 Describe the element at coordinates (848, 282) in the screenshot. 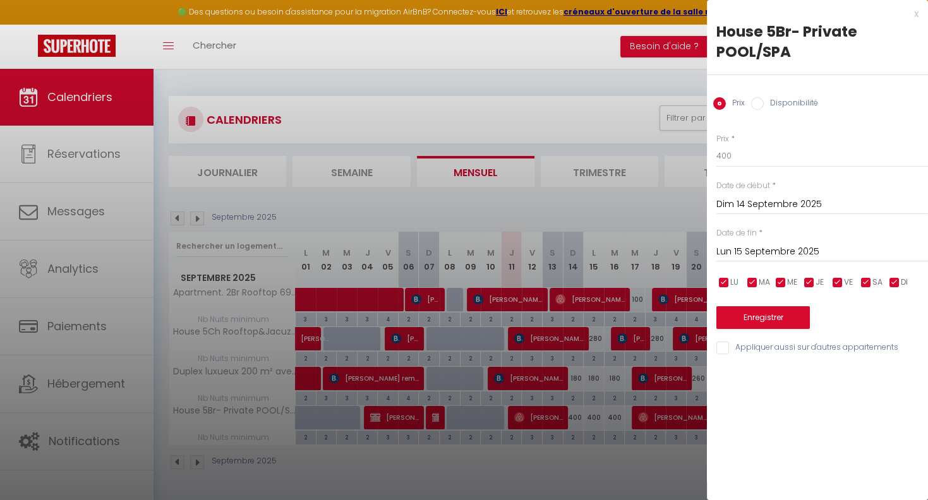

I see `span: VE` at that location.